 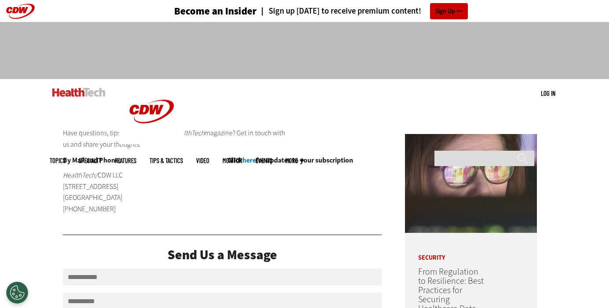 I want to click on p: Security, so click(x=451, y=251).